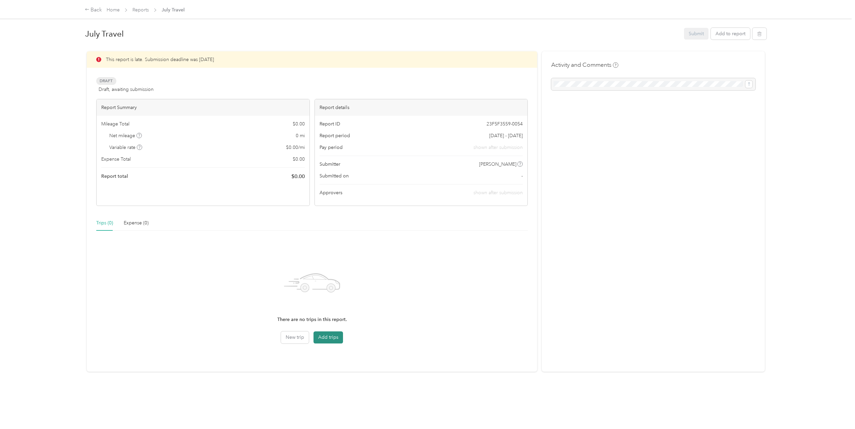  I want to click on span: Submitted on, so click(334, 176).